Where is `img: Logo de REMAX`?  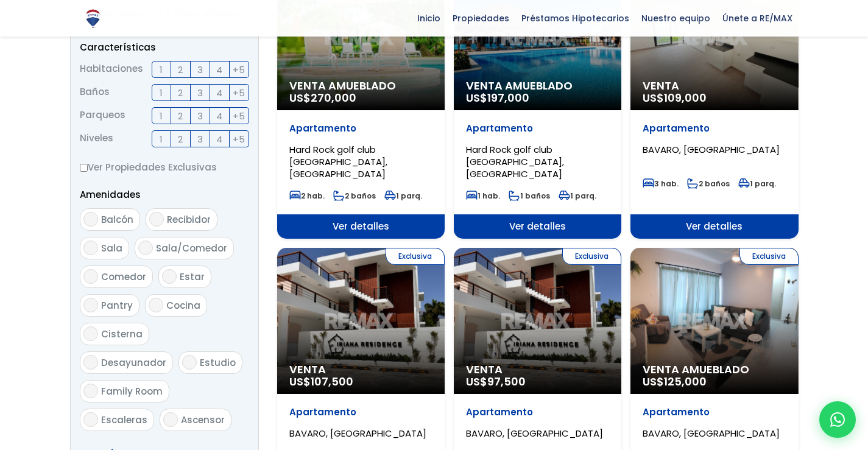 img: Logo de REMAX is located at coordinates (93, 18).